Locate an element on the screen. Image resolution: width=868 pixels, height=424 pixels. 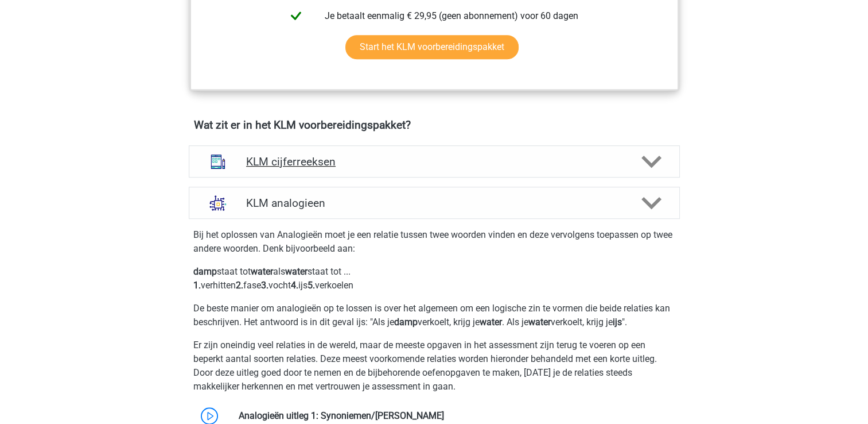
b: ijs is located at coordinates (617, 322).